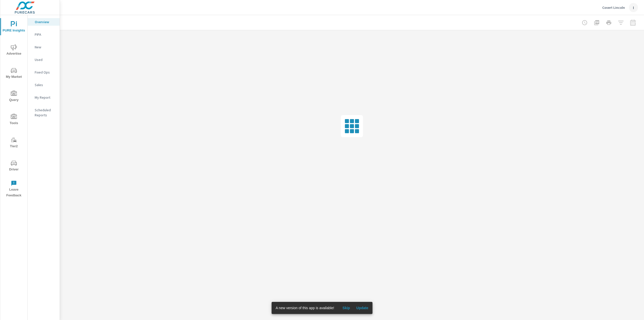 Image resolution: width=644 pixels, height=320 pixels. What do you see at coordinates (45, 60) in the screenshot?
I see `p: Used` at bounding box center [45, 60].